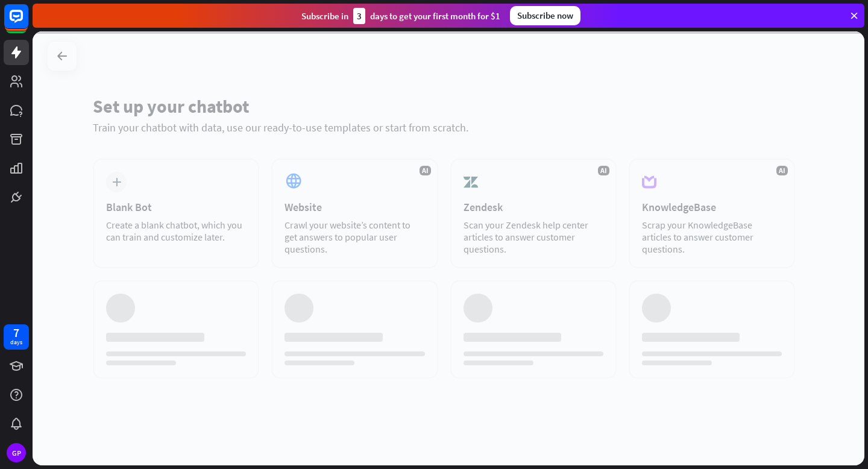  Describe the element at coordinates (544, 16) in the screenshot. I see `div: Subscribe now` at that location.